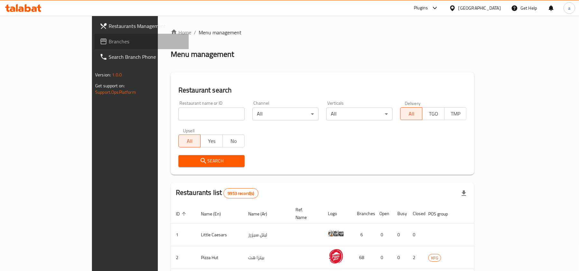 The image size is (579, 271). What do you see at coordinates (337, 214) in the screenshot?
I see `th: Logo` at bounding box center [337, 214].